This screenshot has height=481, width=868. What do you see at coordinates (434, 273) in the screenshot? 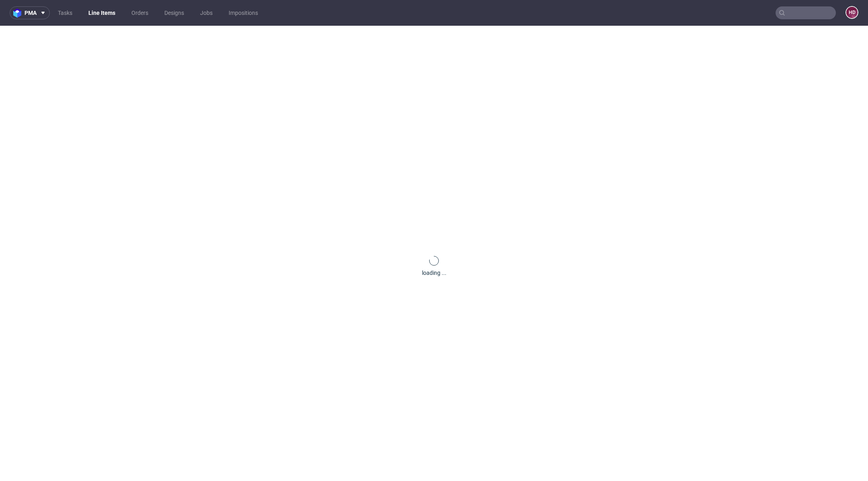
I see `div: loading ...` at bounding box center [434, 273].